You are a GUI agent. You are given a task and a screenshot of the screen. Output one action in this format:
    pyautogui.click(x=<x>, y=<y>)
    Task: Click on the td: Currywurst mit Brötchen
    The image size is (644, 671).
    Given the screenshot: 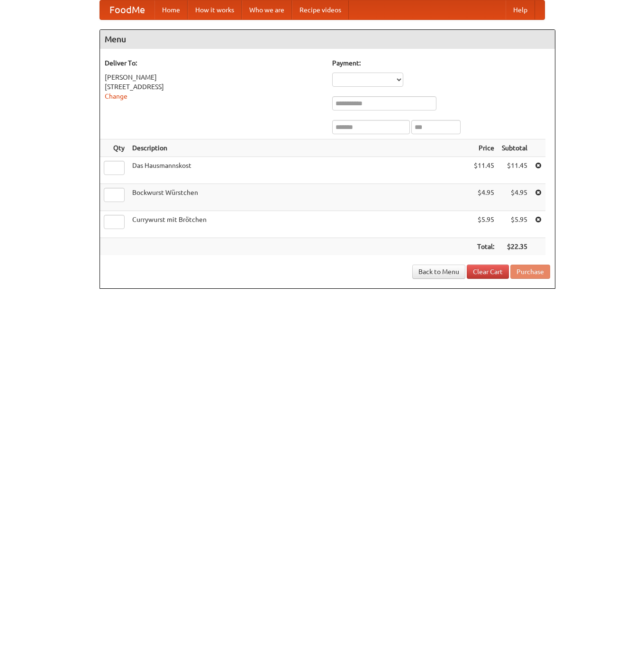 What is the action you would take?
    pyautogui.click(x=299, y=224)
    